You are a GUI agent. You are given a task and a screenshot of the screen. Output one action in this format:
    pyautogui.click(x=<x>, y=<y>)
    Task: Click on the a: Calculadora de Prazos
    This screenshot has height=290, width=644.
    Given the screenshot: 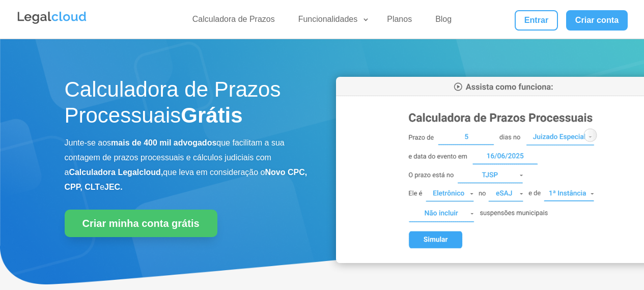 What is the action you would take?
    pyautogui.click(x=233, y=22)
    